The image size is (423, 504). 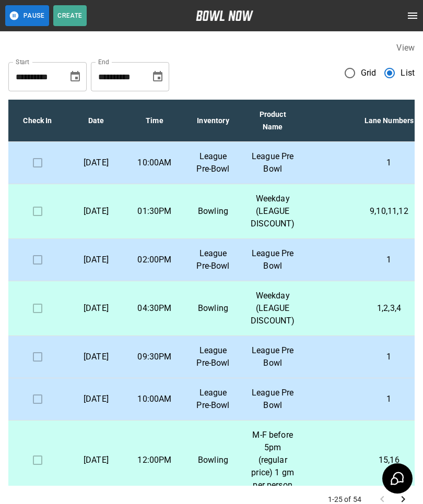 What do you see at coordinates (407, 73) in the screenshot?
I see `span: List` at bounding box center [407, 73].